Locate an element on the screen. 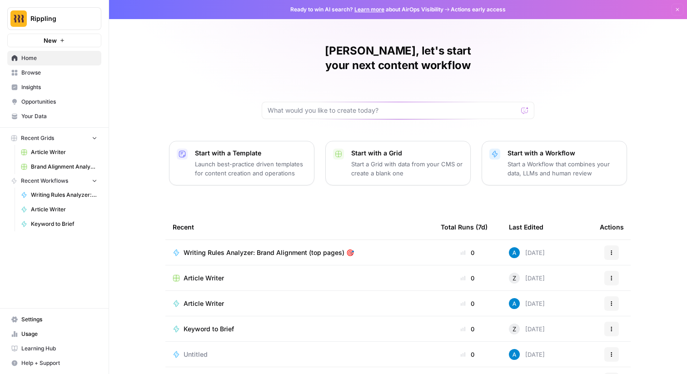 The width and height of the screenshot is (687, 374). span: Insights is located at coordinates (59, 87).